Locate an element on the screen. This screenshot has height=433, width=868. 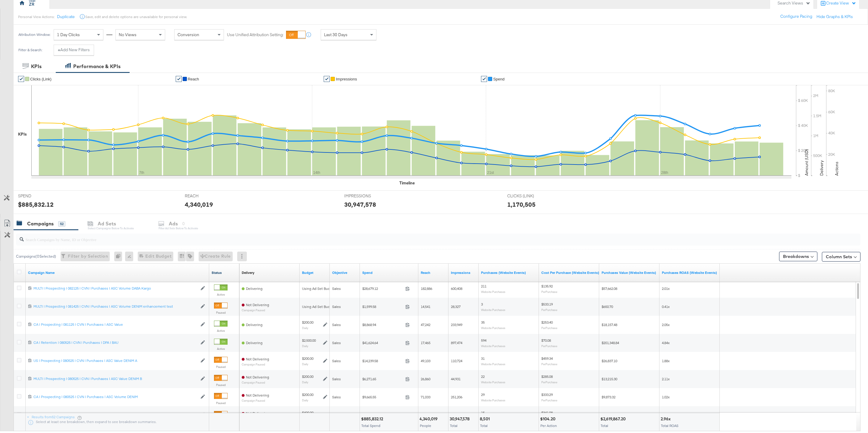
div: Using Ad Set Budget is located at coordinates (319, 306).